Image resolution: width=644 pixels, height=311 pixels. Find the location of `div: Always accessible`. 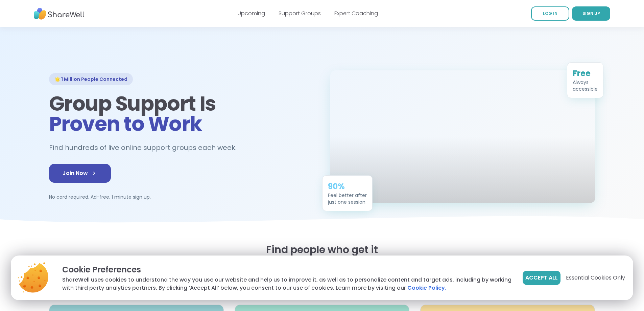

div: Always accessible is located at coordinates (585, 85).